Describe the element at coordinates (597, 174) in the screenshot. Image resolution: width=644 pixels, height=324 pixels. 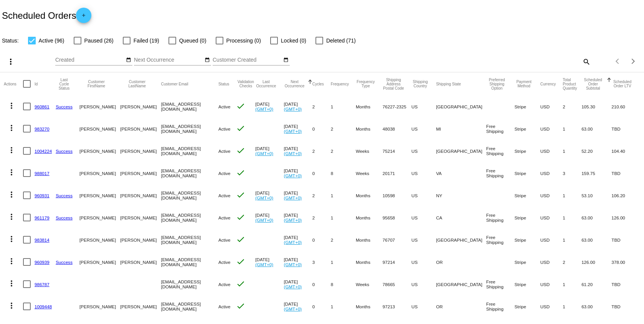
I see `mat-cell: 159.75` at that location.